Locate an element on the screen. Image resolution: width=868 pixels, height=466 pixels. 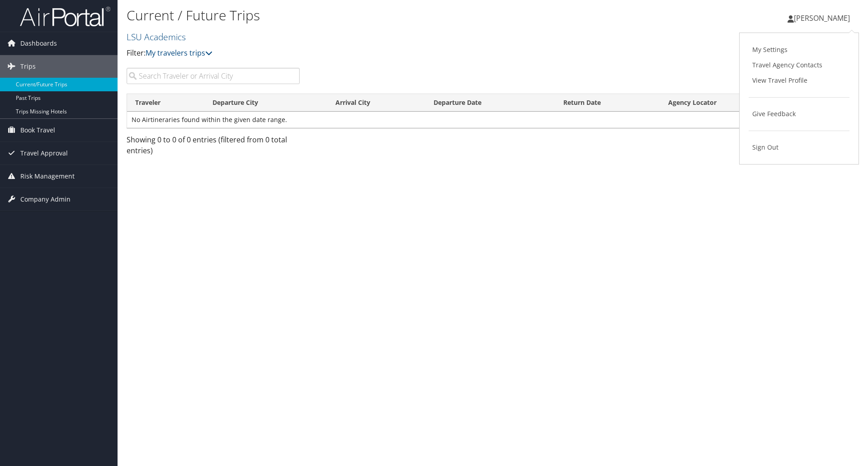
th: Return Date: activate to sort column ascending is located at coordinates (607, 103).